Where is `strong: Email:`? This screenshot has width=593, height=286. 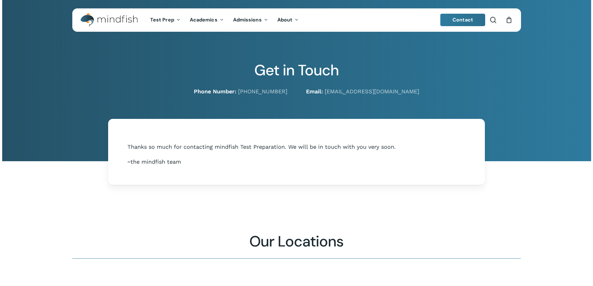
strong: Email: is located at coordinates (314, 91).